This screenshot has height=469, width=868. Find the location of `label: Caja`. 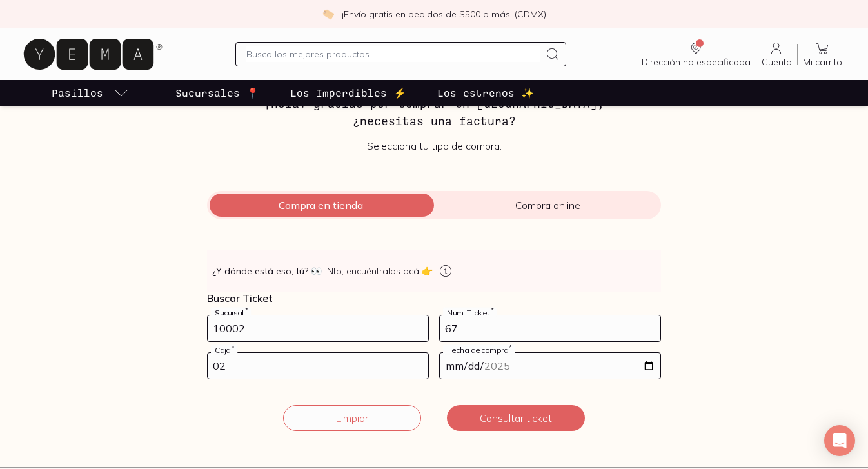

label: Caja is located at coordinates (224, 349).